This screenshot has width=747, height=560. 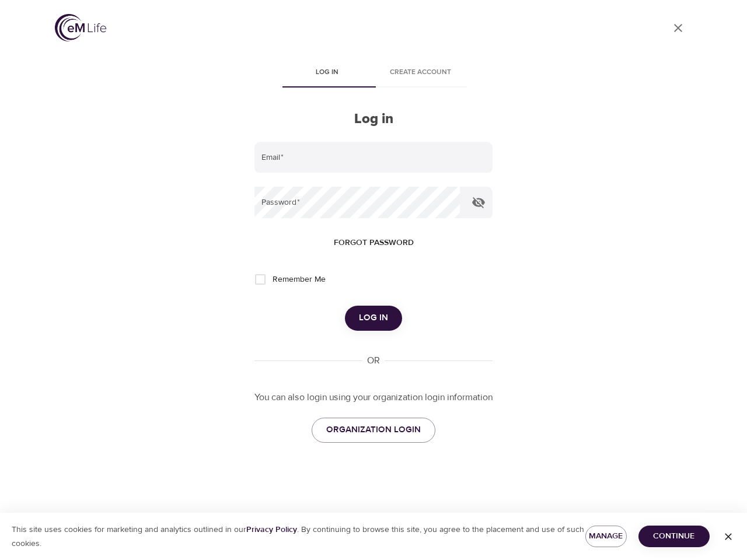 What do you see at coordinates (374, 318) in the screenshot?
I see `button: Log in` at bounding box center [374, 318].